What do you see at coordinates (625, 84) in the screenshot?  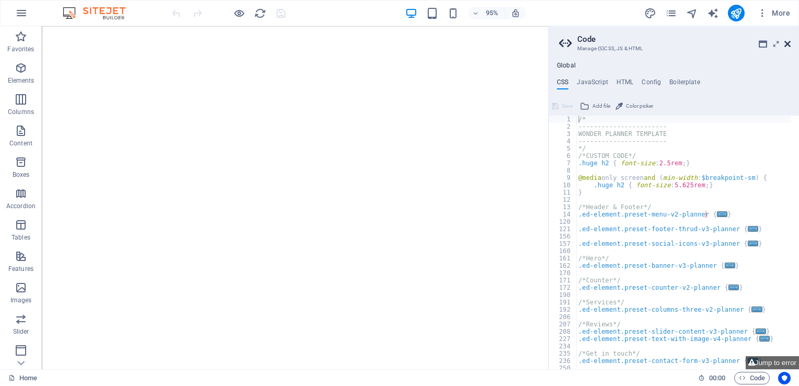 I see `h4: HTML` at bounding box center [625, 84].